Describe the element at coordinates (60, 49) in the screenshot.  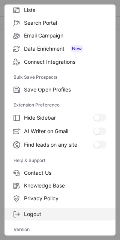
I see `label: Data Enrichment New` at that location.